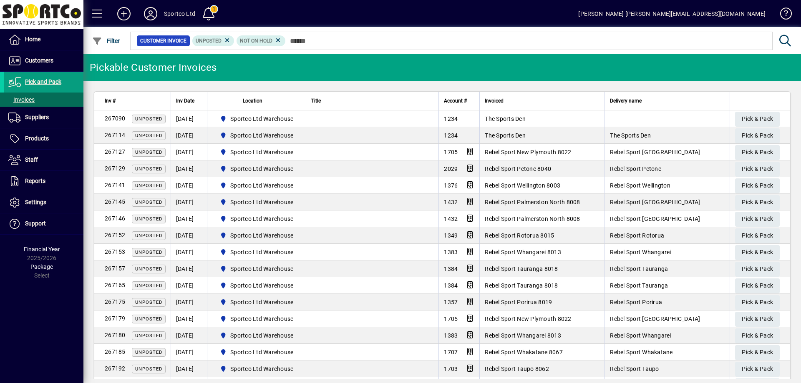  Describe the element at coordinates (37, 139) in the screenshot. I see `span: Products` at that location.